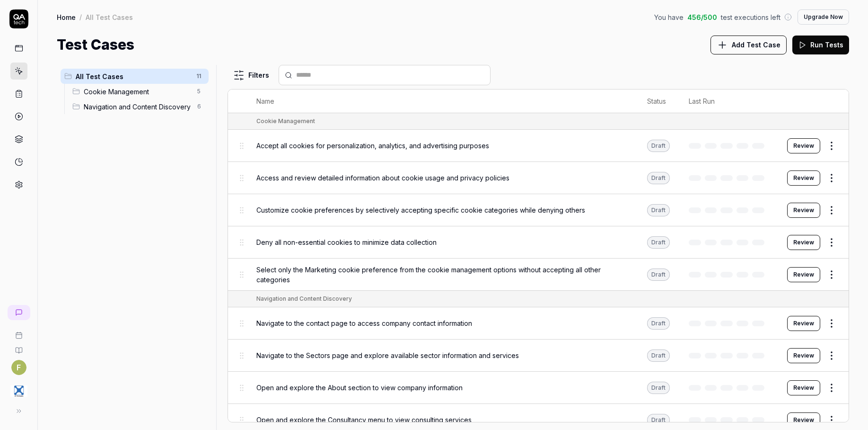 Image resolution: width=868 pixels, height=430 pixels. What do you see at coordinates (199, 76) in the screenshot?
I see `span: 11` at bounding box center [199, 76].